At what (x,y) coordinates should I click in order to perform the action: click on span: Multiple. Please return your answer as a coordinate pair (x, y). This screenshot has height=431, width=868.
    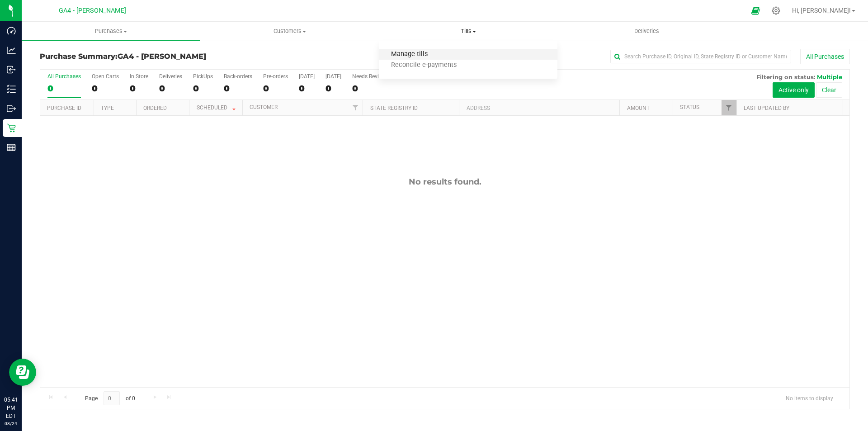
    Looking at the image, I should click on (830, 77).